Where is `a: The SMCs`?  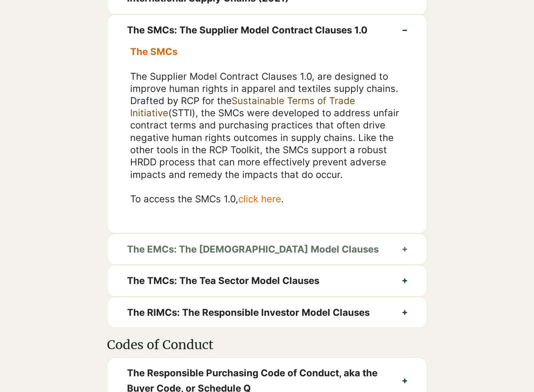 a: The SMCs is located at coordinates (153, 51).